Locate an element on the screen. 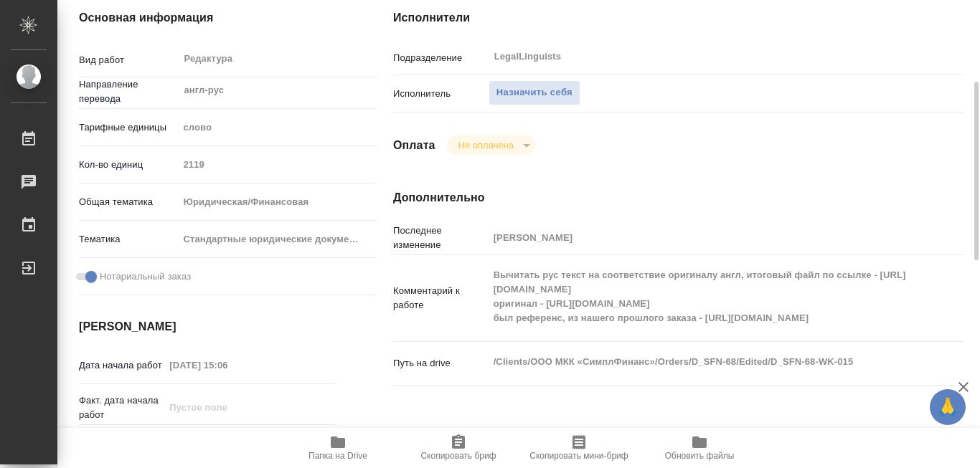  p: Исполнитель is located at coordinates (440, 94).